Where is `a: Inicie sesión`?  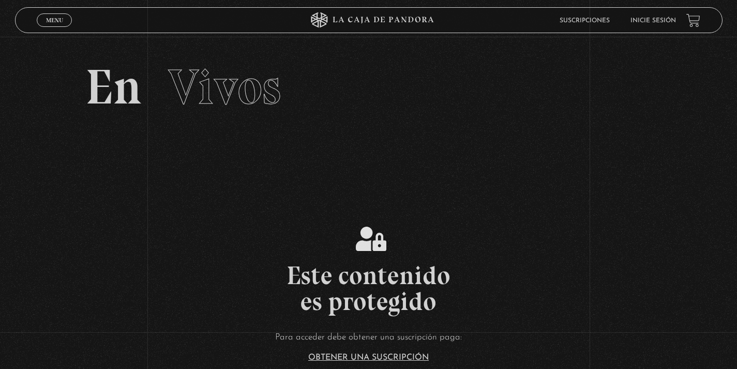 a: Inicie sesión is located at coordinates (653, 21).